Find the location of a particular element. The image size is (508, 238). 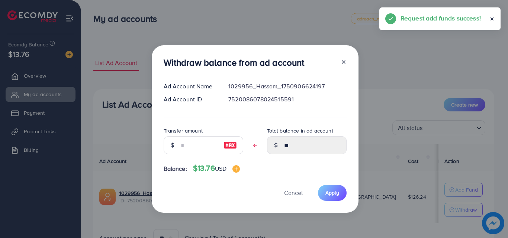

button: Apply is located at coordinates (332, 193).